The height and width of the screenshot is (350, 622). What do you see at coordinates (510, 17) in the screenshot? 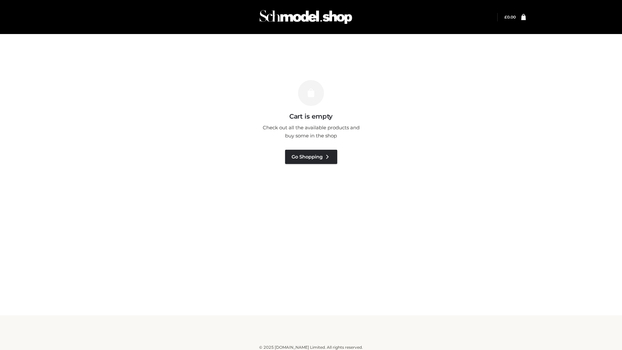
I see `a: £0.00` at bounding box center [510, 17].